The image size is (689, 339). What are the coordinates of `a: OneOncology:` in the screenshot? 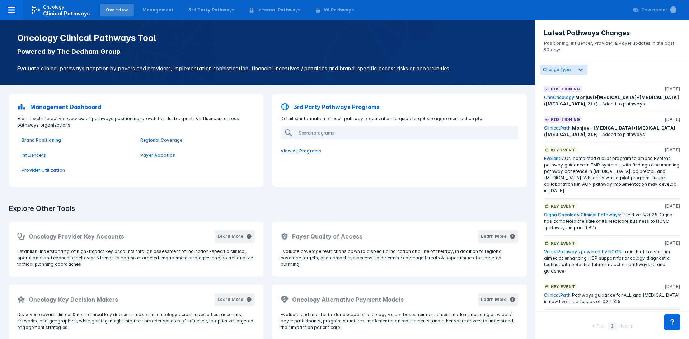 It's located at (559, 97).